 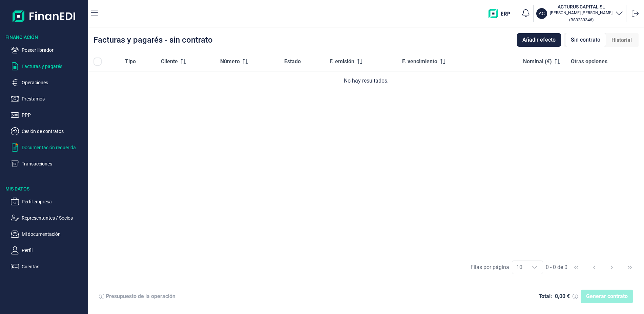 I want to click on div: Filas por página, so click(x=490, y=267).